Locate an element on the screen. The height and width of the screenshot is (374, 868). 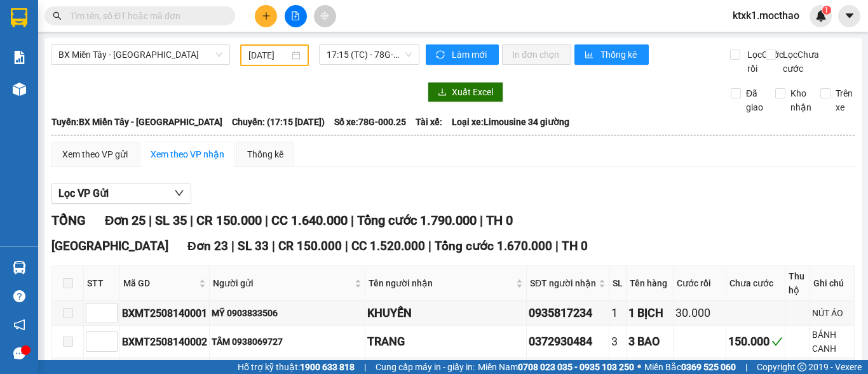
input: 14/08/2025 is located at coordinates (269, 55).